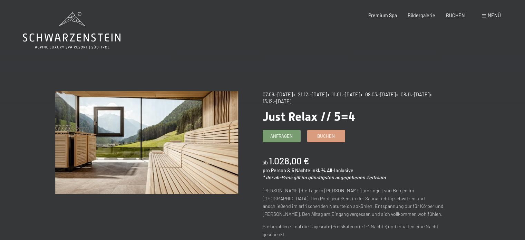  What do you see at coordinates (494, 15) in the screenshot?
I see `span: Menü` at bounding box center [494, 15].